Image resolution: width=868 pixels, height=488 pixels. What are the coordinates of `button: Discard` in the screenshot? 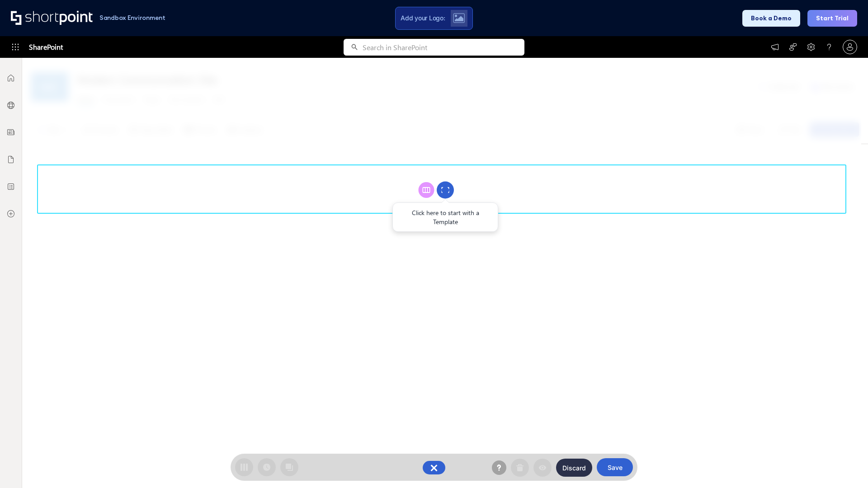 It's located at (574, 468).